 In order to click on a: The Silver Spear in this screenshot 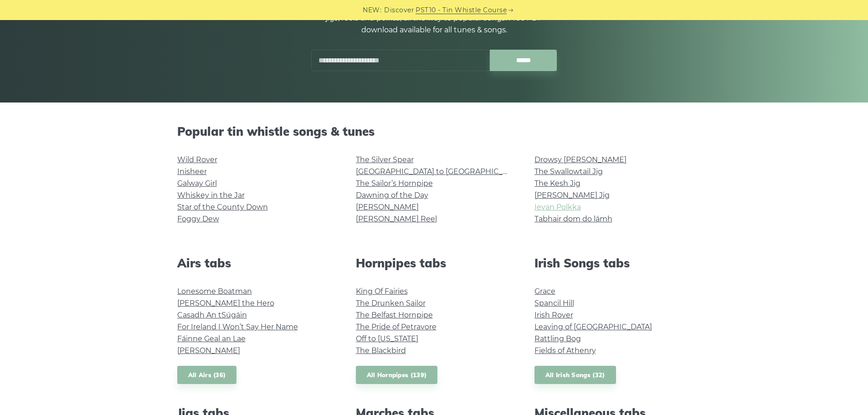, I will do `click(385, 160)`.